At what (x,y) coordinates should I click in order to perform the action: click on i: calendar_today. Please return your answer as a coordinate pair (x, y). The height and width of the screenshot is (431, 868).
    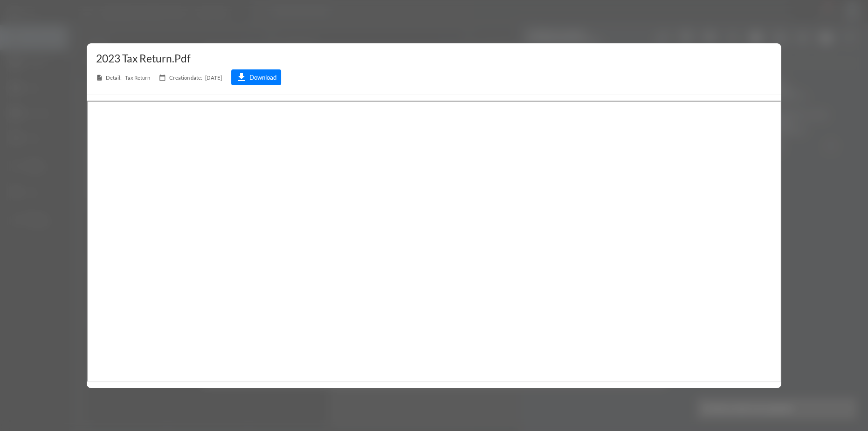
    Looking at the image, I should click on (163, 77).